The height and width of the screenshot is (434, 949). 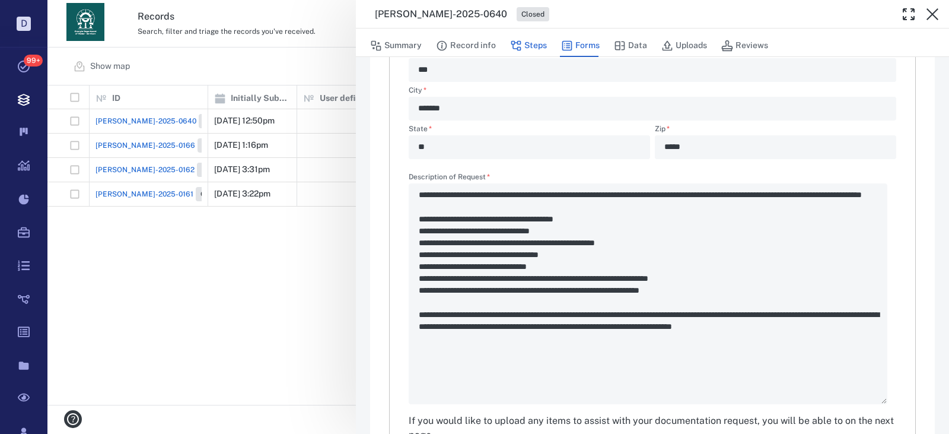 What do you see at coordinates (529, 130) in the screenshot?
I see `label: State` at bounding box center [529, 130].